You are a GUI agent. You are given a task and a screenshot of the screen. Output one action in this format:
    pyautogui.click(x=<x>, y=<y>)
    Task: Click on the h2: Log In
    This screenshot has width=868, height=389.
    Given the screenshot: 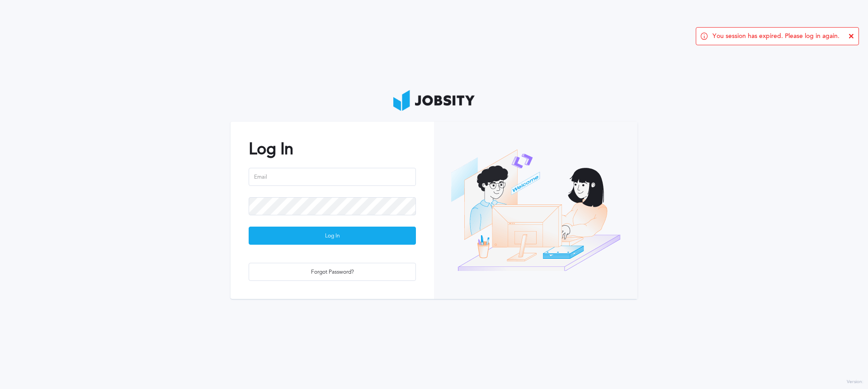 What is the action you would take?
    pyautogui.click(x=332, y=149)
    